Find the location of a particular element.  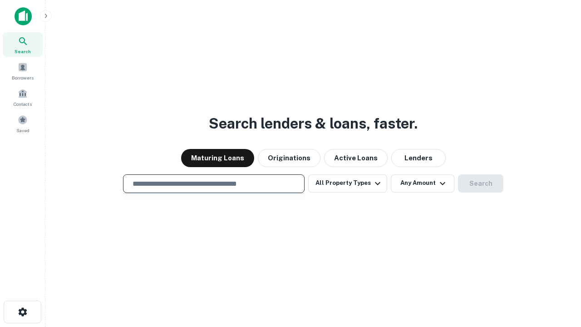

a: Saved is located at coordinates (23, 123).